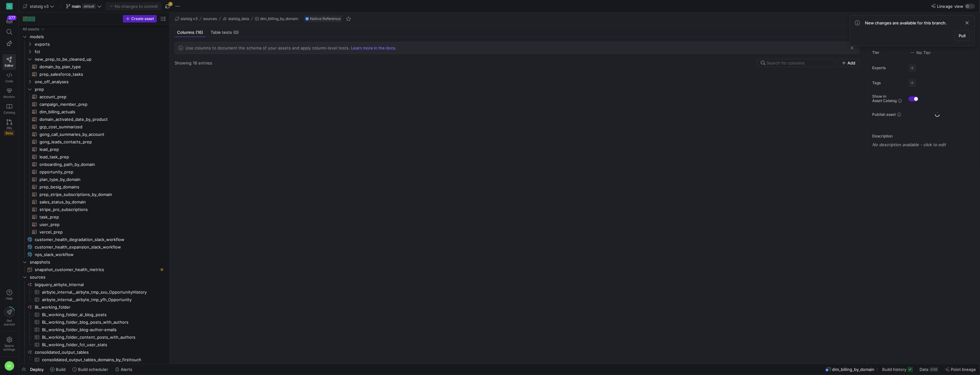  Describe the element at coordinates (94, 209) in the screenshot. I see `a: stripe_pro_subscriptions​​​​​​​​​​` at that location.